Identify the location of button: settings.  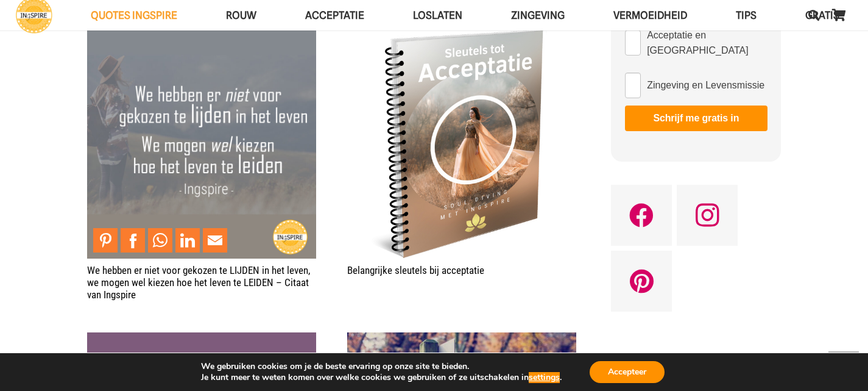
(544, 377).